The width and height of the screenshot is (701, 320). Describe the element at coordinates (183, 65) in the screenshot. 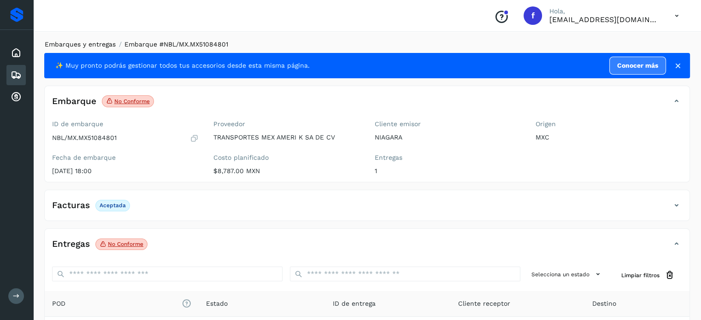

I see `span: ✨ Muy pronto podrás gestionar todos tus accesorios desde esta misma página.` at that location.